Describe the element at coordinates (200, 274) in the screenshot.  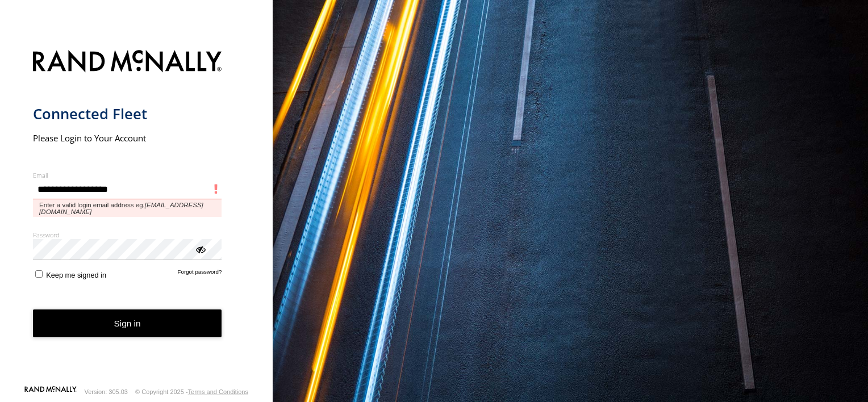
I see `a: Forgot password?` at that location.